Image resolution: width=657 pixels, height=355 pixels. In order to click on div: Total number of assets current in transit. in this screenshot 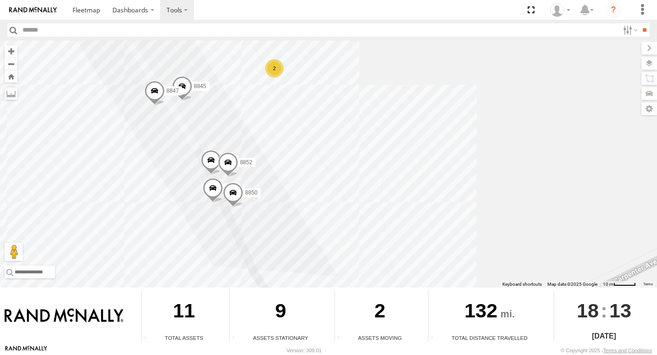, I will do `click(342, 338)`.